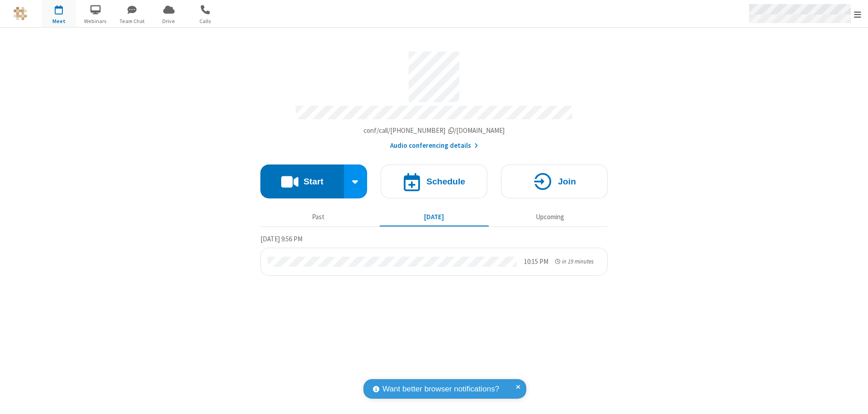  Describe the element at coordinates (20, 14) in the screenshot. I see `img: QA Selenium DO NOT DELETE OR CHANGE` at that location.